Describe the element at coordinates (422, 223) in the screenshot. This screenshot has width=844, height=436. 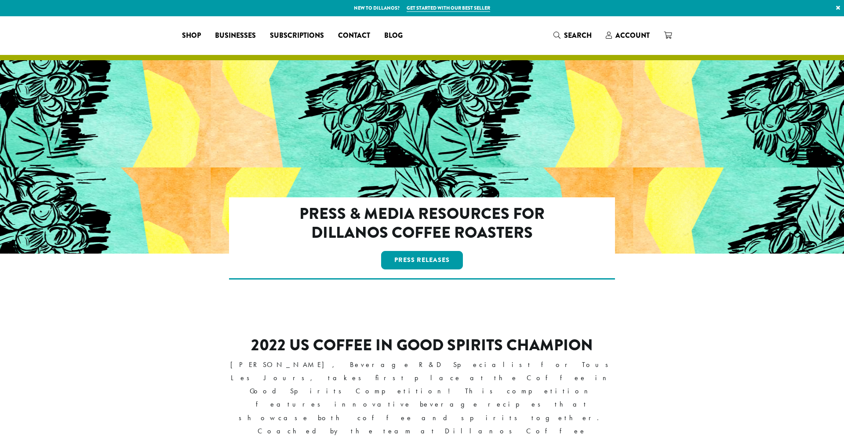
I see `h2: Press & Media Resources for Dillanos Coffee Roasters` at that location.